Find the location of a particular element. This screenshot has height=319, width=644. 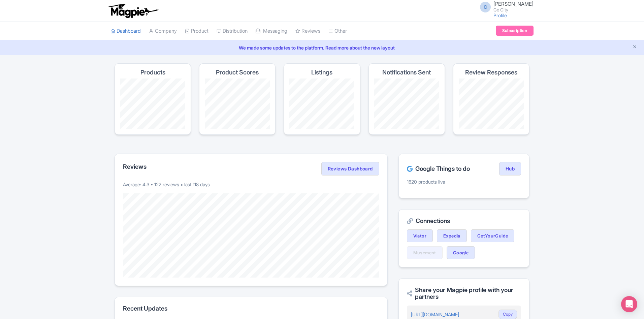

a: We made some updates to the platform. Read more about the new layout is located at coordinates (322, 47).